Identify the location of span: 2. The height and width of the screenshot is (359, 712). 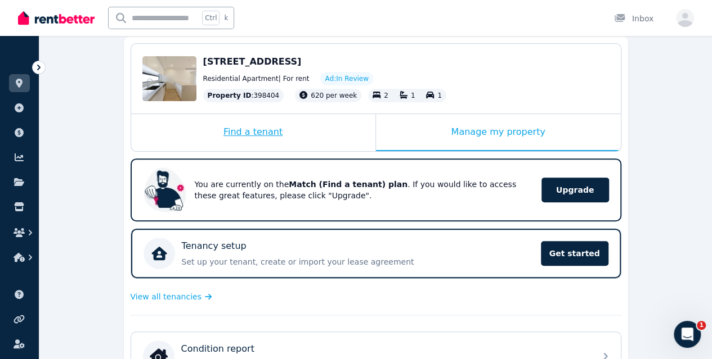
(386, 96).